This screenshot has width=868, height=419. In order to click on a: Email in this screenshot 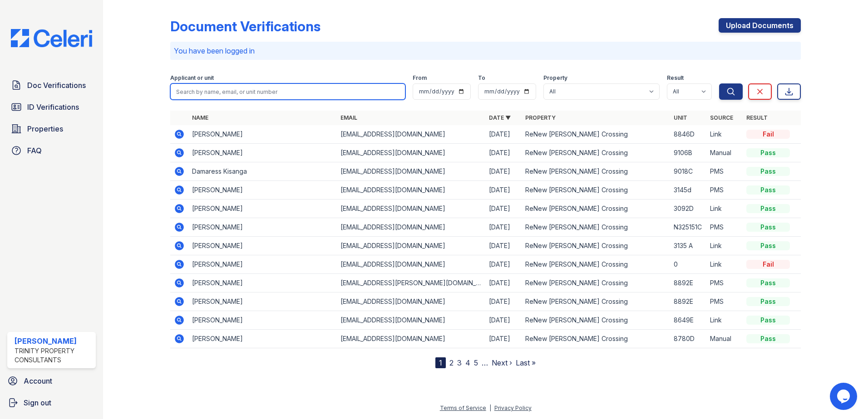, I will do `click(349, 118)`.